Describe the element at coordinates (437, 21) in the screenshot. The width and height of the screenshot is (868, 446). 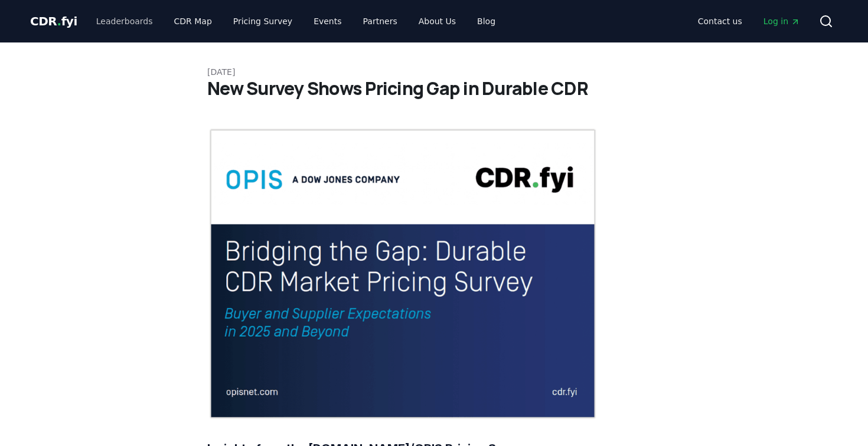
I see `a: About Us` at that location.